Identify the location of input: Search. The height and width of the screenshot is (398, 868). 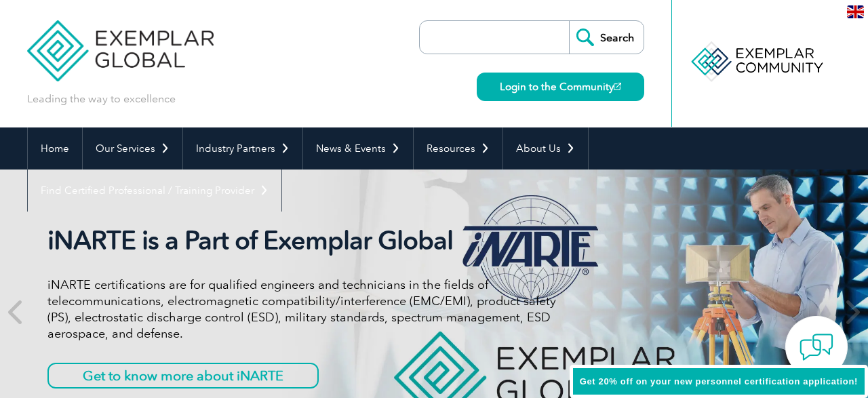
(606, 37).